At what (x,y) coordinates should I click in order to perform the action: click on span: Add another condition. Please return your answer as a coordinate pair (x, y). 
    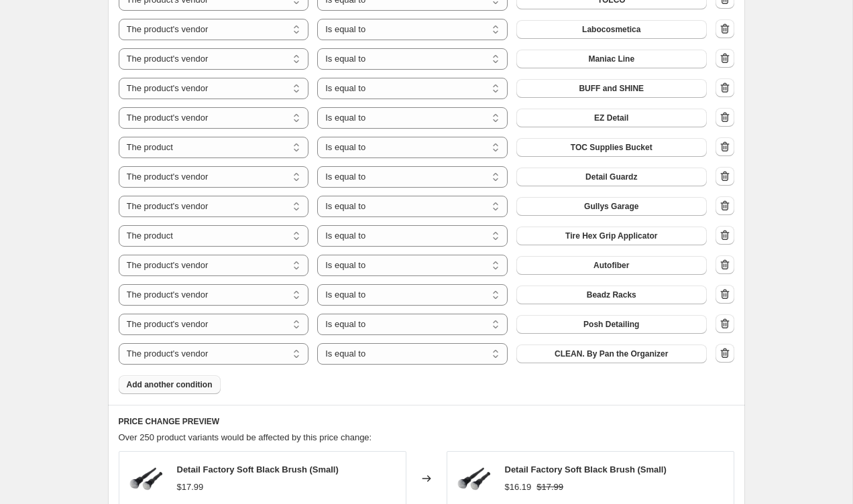
    Looking at the image, I should click on (170, 385).